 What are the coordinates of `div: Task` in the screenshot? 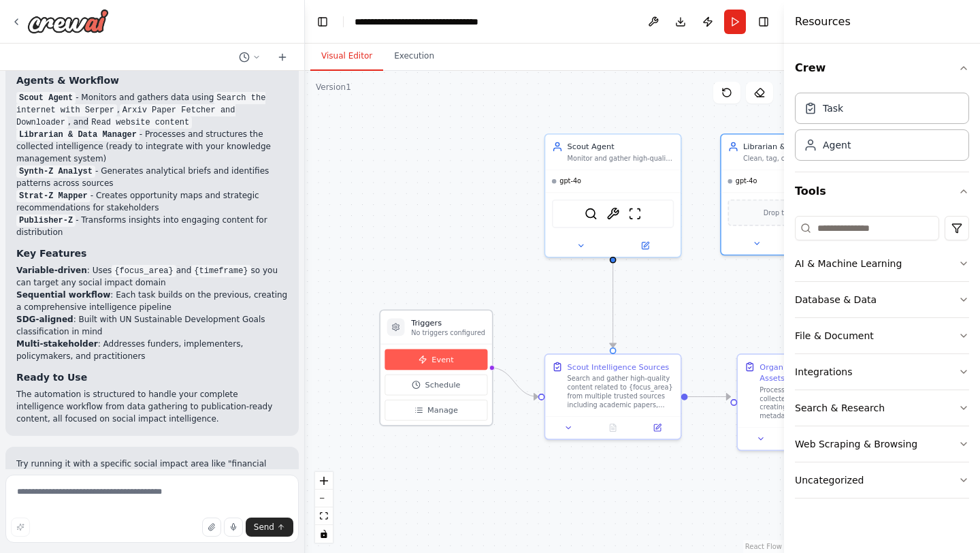 It's located at (833, 108).